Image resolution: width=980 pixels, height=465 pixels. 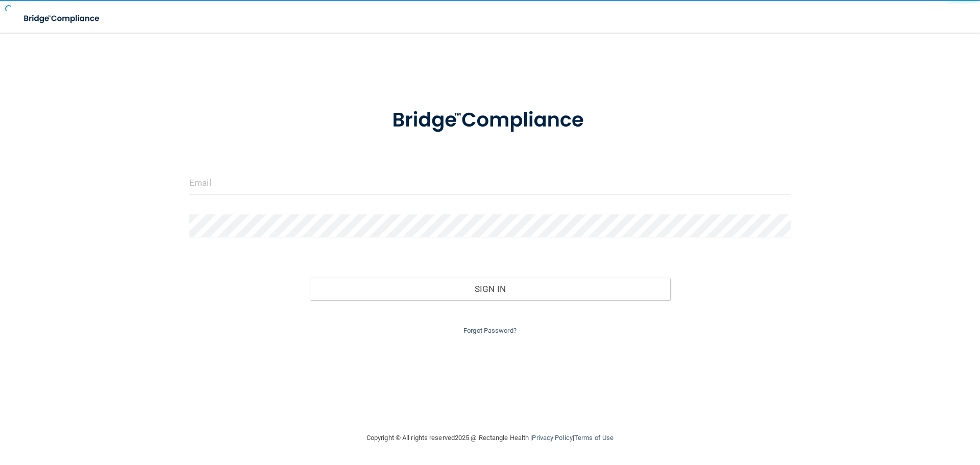 I want to click on a: Privacy Policy, so click(x=552, y=438).